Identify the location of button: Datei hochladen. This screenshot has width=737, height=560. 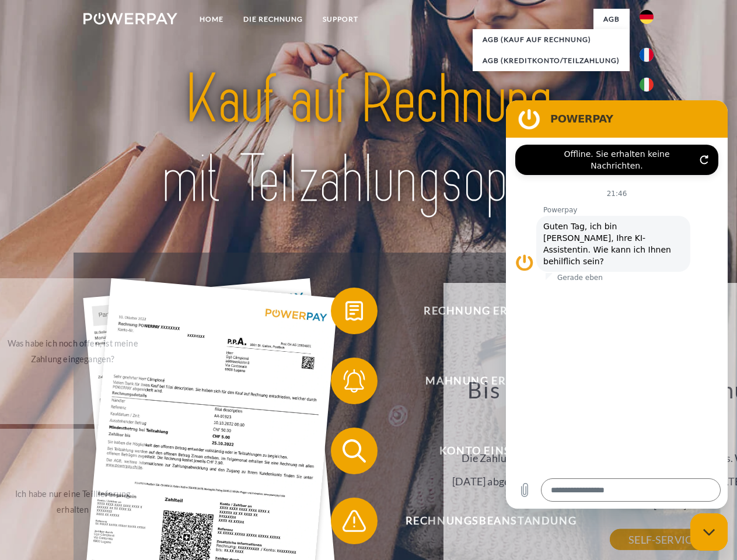
(19, 390).